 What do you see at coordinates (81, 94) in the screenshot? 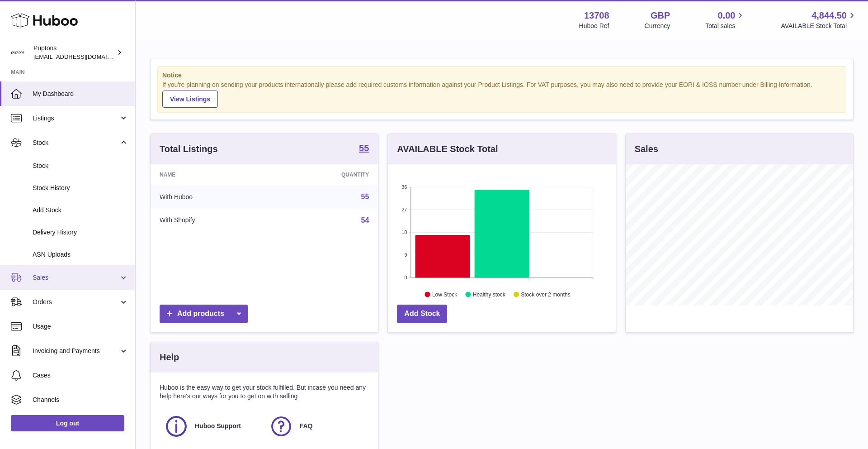
I see `span: My Dashboard` at bounding box center [81, 94].